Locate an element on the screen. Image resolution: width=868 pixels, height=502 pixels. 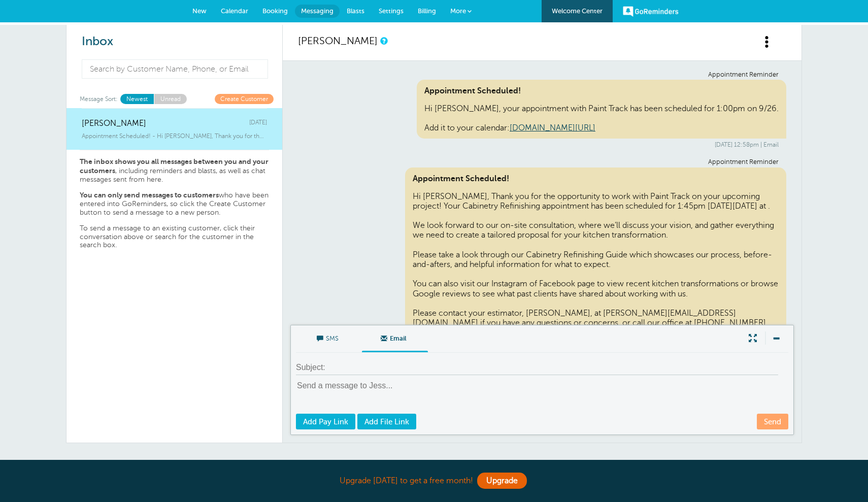
span: Add Pay Link is located at coordinates (326, 422).